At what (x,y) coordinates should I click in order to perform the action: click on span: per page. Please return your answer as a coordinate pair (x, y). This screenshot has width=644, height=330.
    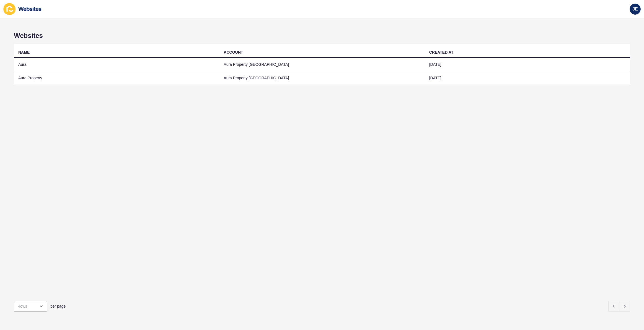
    Looking at the image, I should click on (58, 306).